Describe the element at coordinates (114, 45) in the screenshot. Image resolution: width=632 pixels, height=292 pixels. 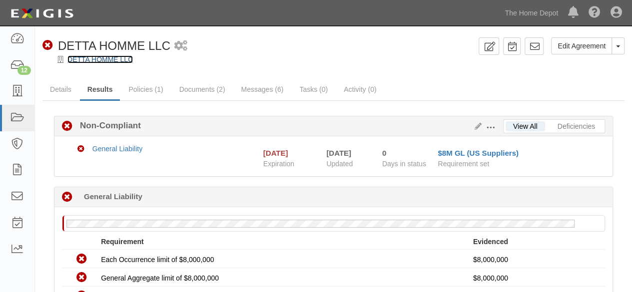
I see `span: DETTA HOMME LLC` at that location.